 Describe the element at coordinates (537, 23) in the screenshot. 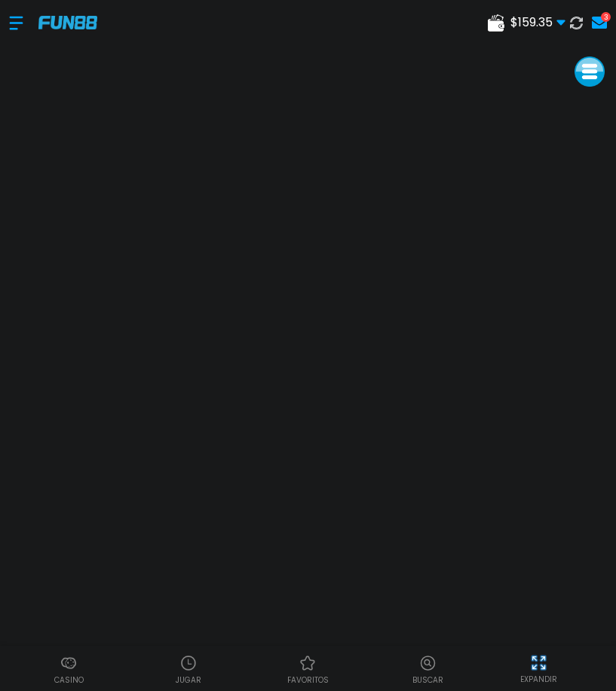

I see `span: $ 159.35` at that location.